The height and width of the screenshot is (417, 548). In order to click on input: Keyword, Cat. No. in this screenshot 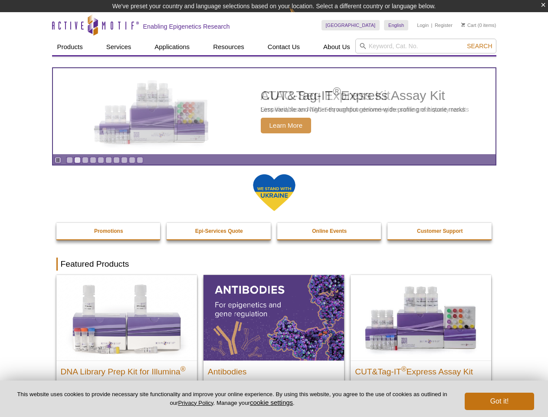, I will do `click(426, 46)`.